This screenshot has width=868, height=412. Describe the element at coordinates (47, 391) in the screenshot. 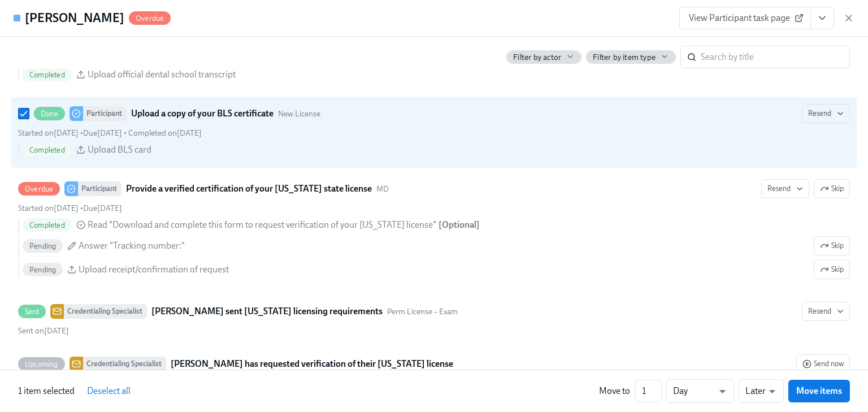

I see `p: 1 item selected` at that location.